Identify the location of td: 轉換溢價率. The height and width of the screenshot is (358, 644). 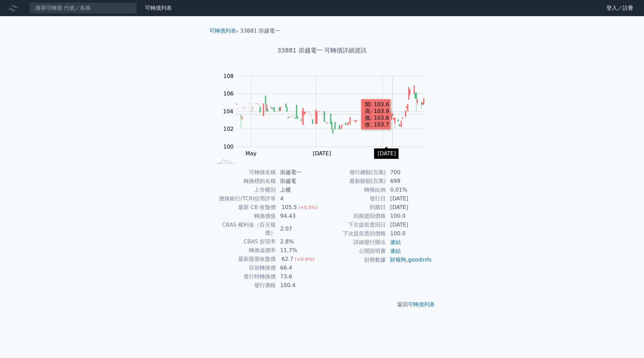
(244, 250).